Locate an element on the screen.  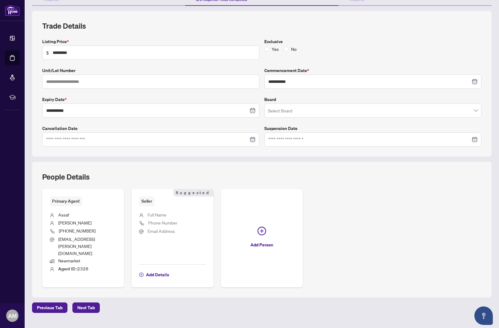
h2: Trade Details is located at coordinates (262, 26).